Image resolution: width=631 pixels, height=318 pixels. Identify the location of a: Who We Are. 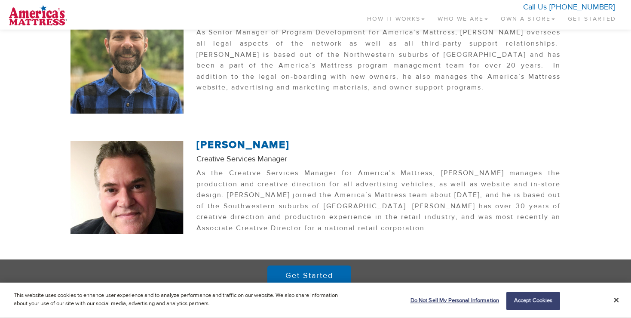
(463, 17).